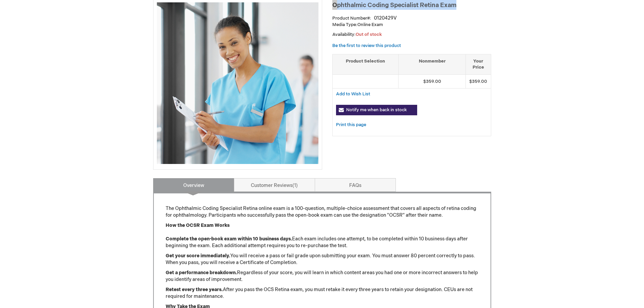  Describe the element at coordinates (353, 94) in the screenshot. I see `a: Add to Wish List` at that location.